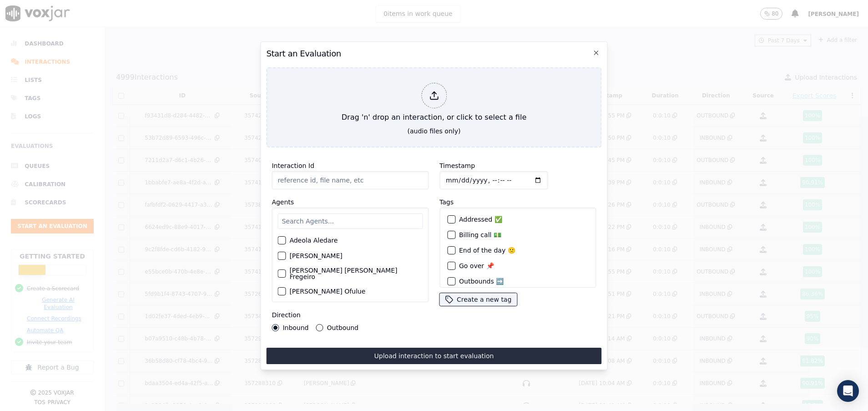 The width and height of the screenshot is (868, 411). What do you see at coordinates (433, 107) in the screenshot?
I see `button: Drag 'n' drop an interaction, or click to select a file (audio files only)` at bounding box center [433, 107].